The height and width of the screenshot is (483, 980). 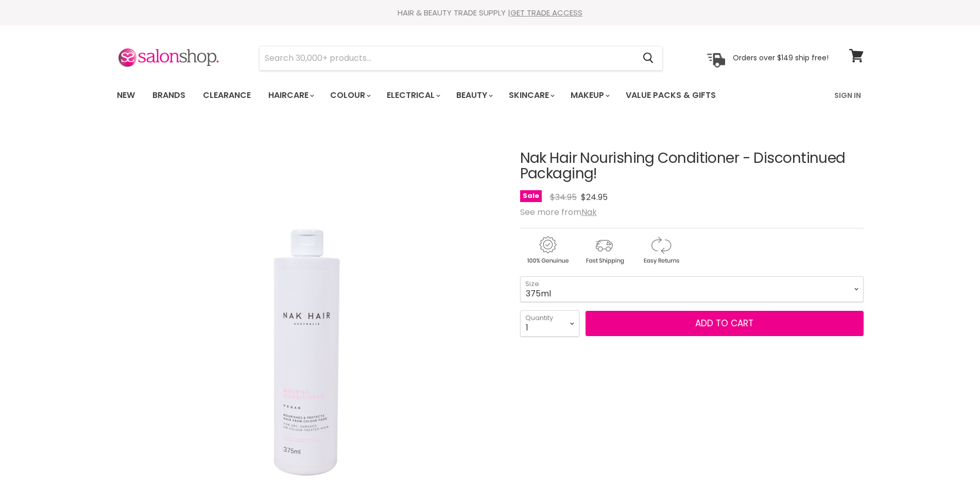 What do you see at coordinates (781, 58) in the screenshot?
I see `p: Orders over $149 ship free!` at bounding box center [781, 58].